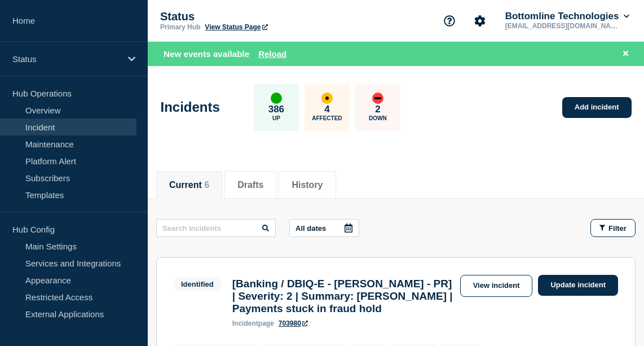  Describe the element at coordinates (326, 110) in the screenshot. I see `p: 4` at that location.